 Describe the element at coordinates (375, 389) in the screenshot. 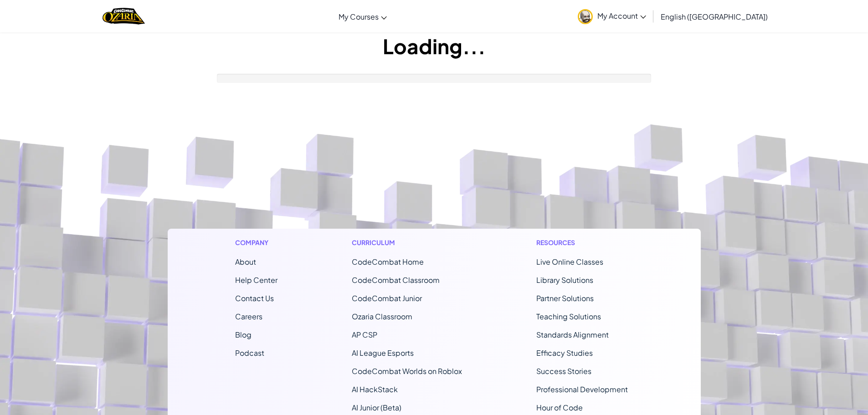

I see `a: AI HackStack` at that location.